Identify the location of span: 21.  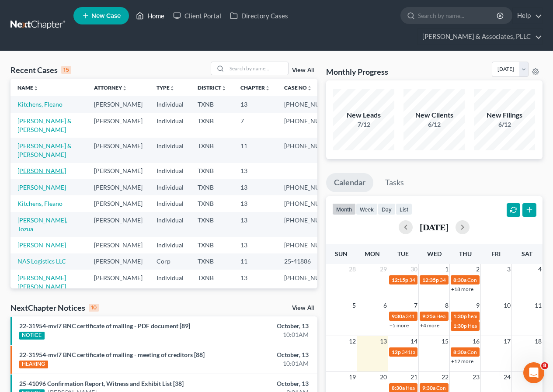
(414, 377).